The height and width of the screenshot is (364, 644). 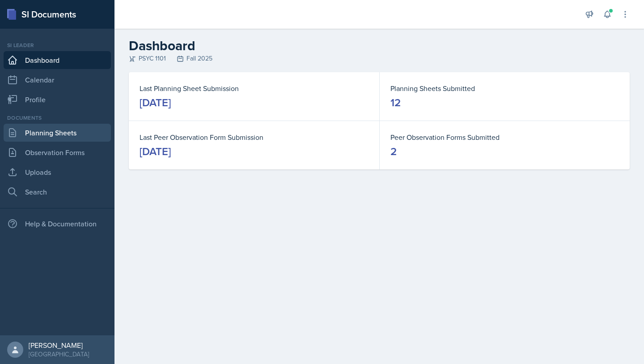 What do you see at coordinates (57, 80) in the screenshot?
I see `a: Calendar` at bounding box center [57, 80].